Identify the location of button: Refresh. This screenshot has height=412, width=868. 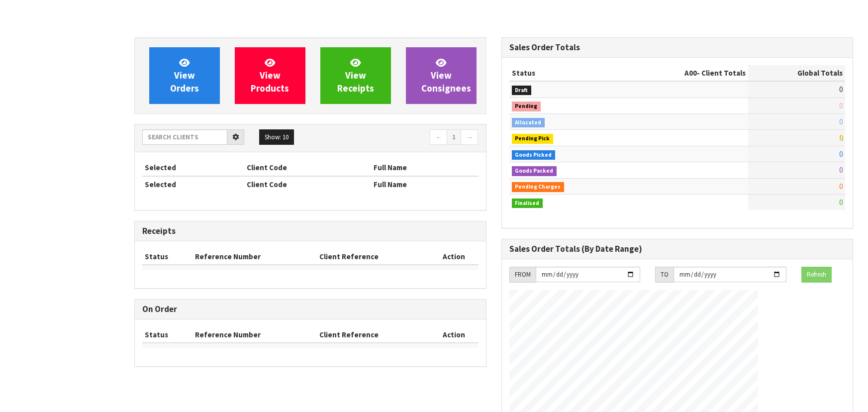
(816, 275).